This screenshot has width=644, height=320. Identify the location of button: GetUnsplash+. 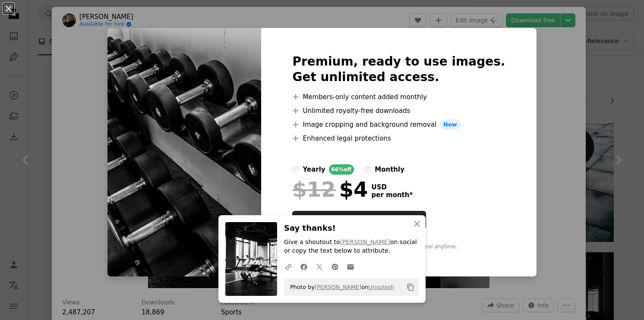
(359, 220).